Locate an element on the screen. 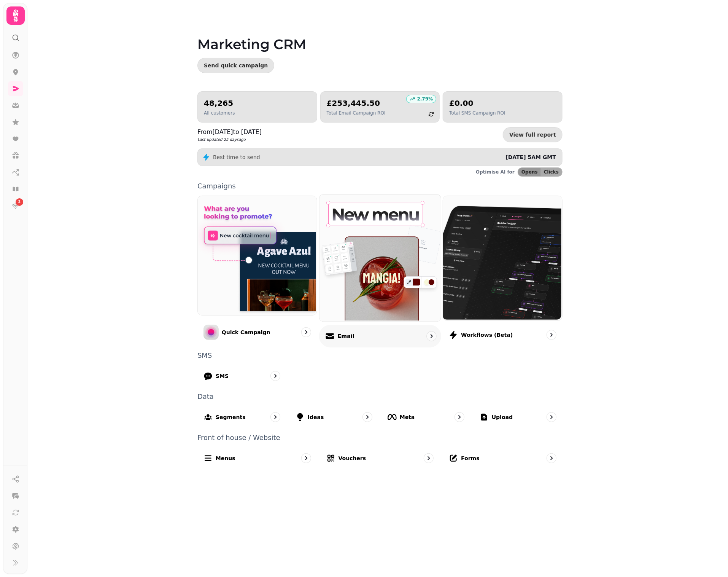 The width and height of the screenshot is (728, 577). button: refresh is located at coordinates (431, 114).